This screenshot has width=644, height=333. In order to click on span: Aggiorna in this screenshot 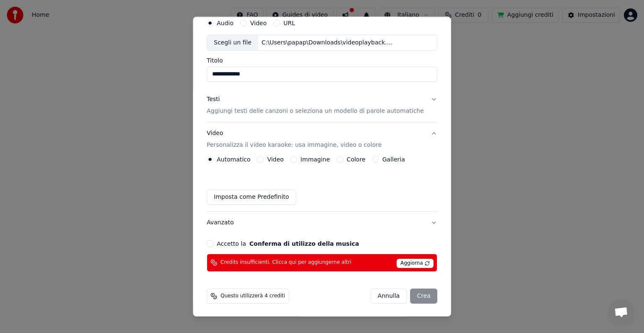, I will do `click(415, 263)`.